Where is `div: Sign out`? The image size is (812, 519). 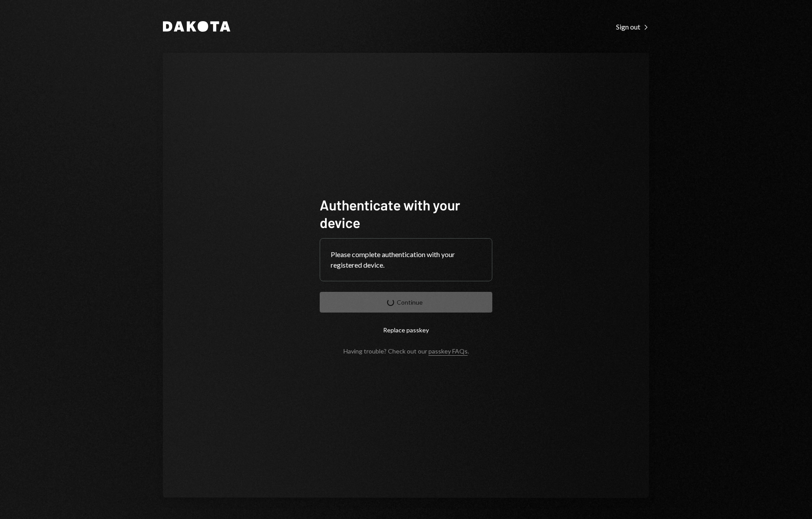 div: Sign out is located at coordinates (632, 27).